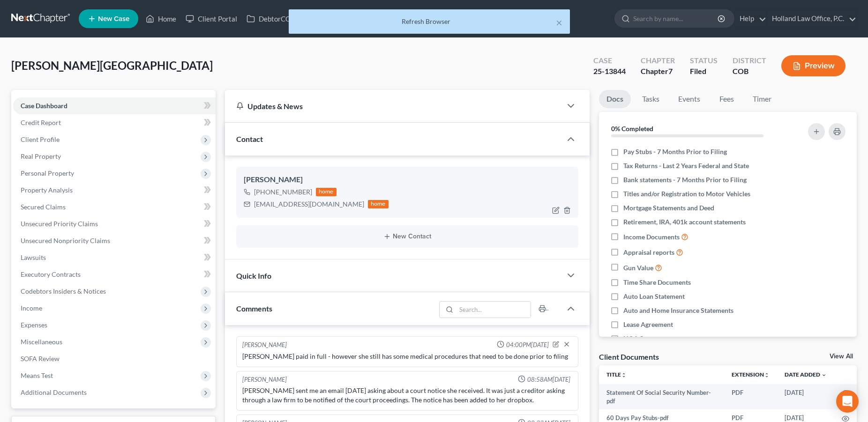  What do you see at coordinates (407, 236) in the screenshot?
I see `button: New Contact` at bounding box center [407, 236].